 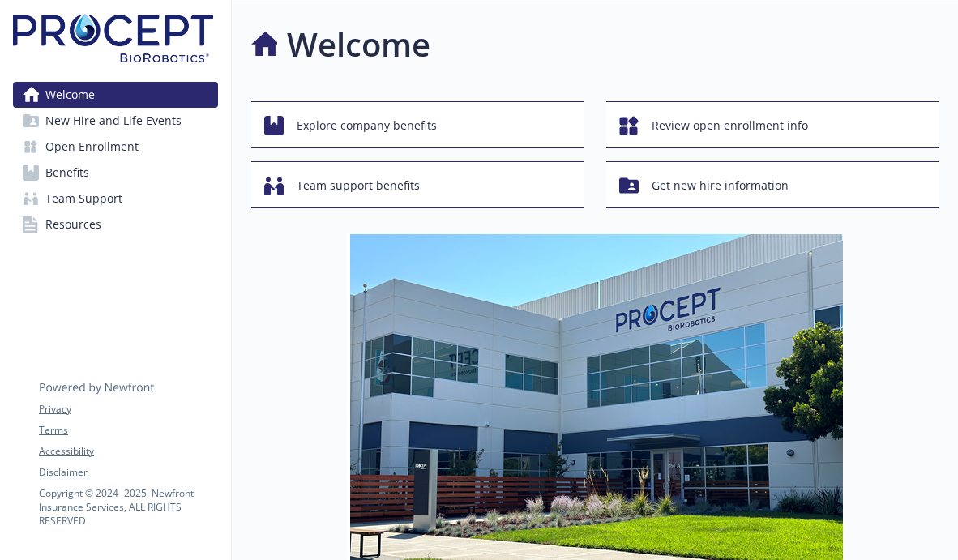 What do you see at coordinates (128, 409) in the screenshot?
I see `a: Privacy` at bounding box center [128, 409].